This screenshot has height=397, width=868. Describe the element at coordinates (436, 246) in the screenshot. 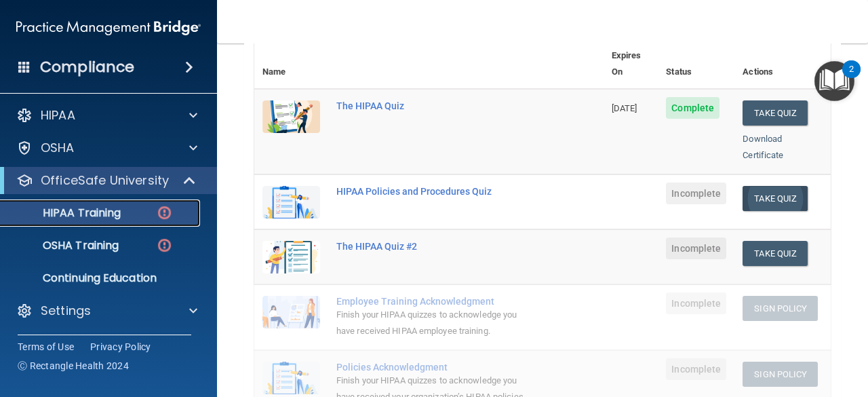

I see `div: The HIPAA Quiz #2` at that location.